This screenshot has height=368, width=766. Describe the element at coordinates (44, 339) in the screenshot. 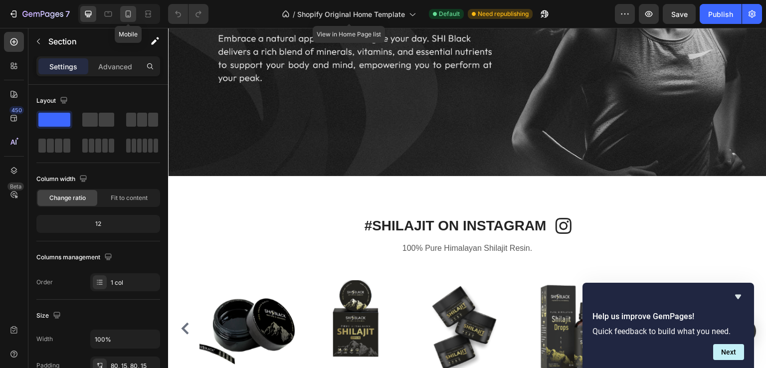

I see `div: Width` at that location.